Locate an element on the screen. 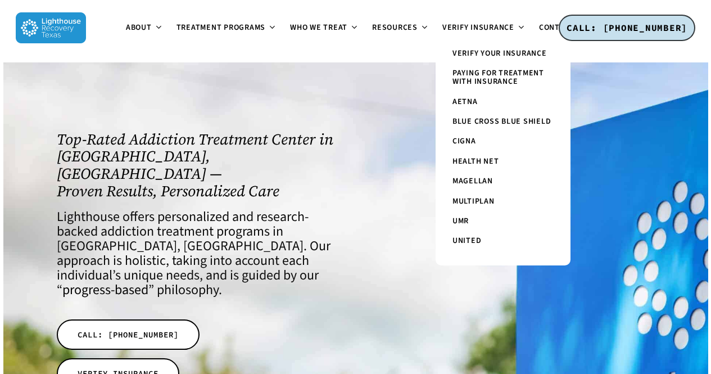 Image resolution: width=711 pixels, height=374 pixels. span: Multiplan is located at coordinates (473, 201).